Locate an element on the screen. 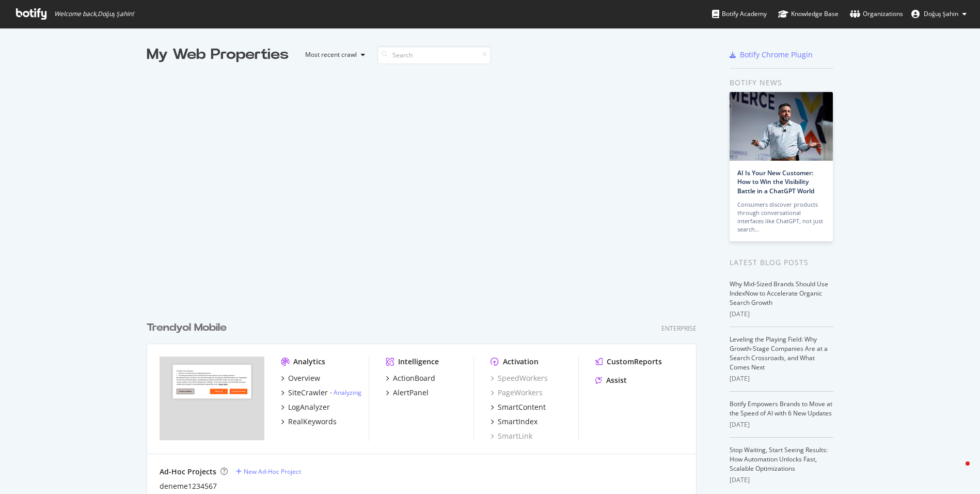  a: PageWorkers is located at coordinates (517, 392).